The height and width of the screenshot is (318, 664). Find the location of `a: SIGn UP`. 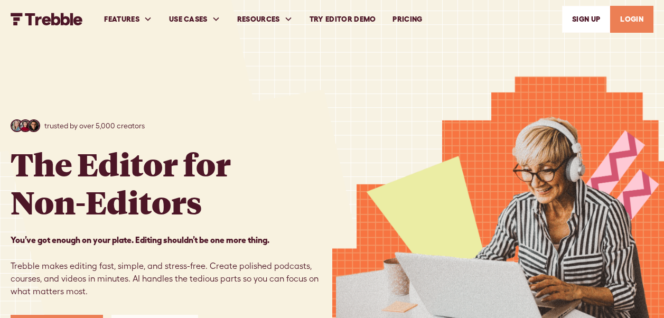

a: SIGn UP is located at coordinates (586, 19).